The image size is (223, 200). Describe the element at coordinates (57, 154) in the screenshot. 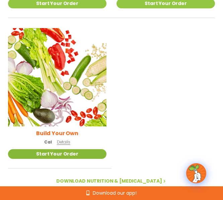

I see `a: Start Your Order` at that location.